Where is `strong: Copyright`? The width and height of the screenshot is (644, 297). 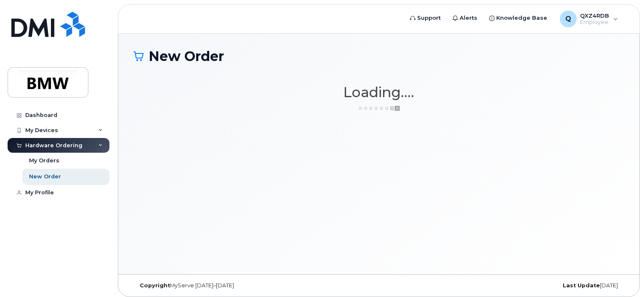
strong: Copyright is located at coordinates (155, 285).